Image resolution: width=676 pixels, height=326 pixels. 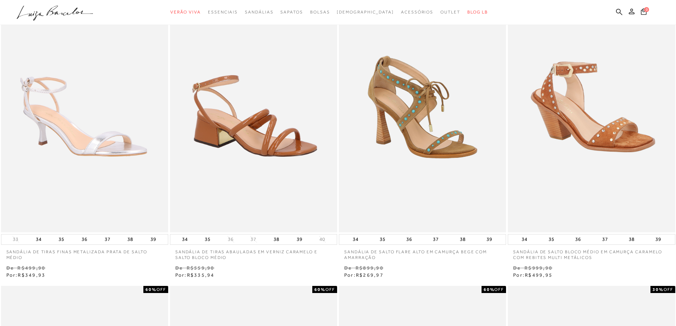 What do you see at coordinates (253, 253) in the screenshot?
I see `a: SANDÁLIA DE TIRAS ABAULADAS EM VERNIZ CARAMELO E SALTO BLOCO MÉDIO` at bounding box center [253, 253].